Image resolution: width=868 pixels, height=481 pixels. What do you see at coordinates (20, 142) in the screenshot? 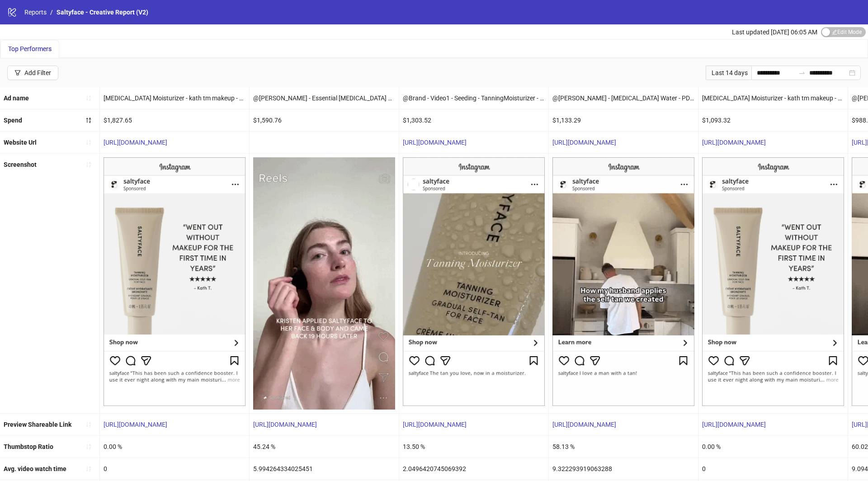
I see `b: Website Url` at bounding box center [20, 142].